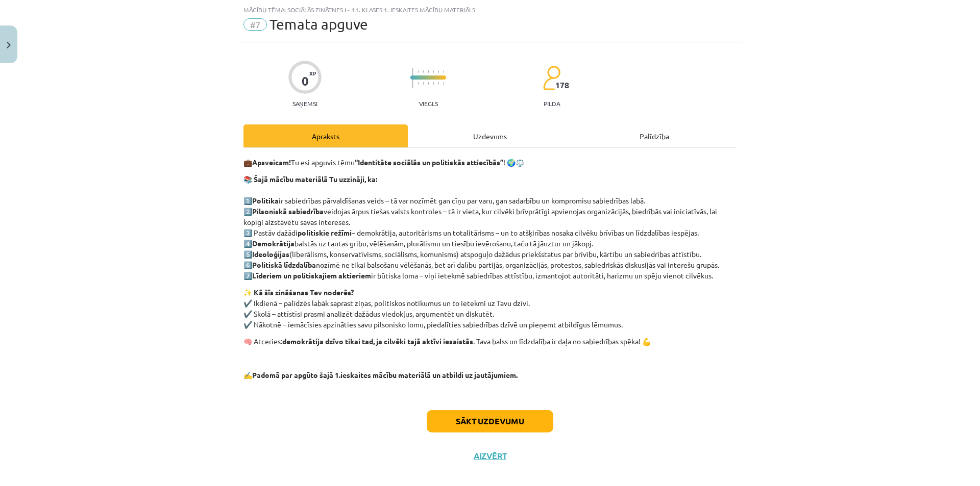 This screenshot has height=486, width=980. I want to click on strong: Politika, so click(266, 200).